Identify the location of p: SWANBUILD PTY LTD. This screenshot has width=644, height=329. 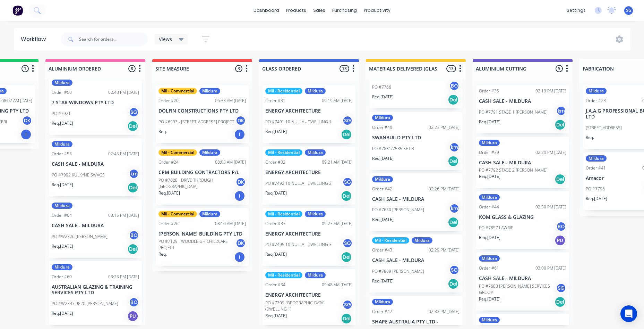
(416, 138).